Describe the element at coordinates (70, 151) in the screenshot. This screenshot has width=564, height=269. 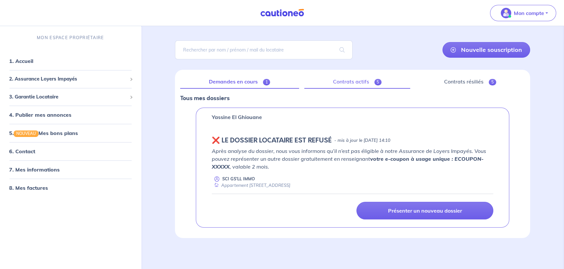
I see `div: 6. Contact` at that location.